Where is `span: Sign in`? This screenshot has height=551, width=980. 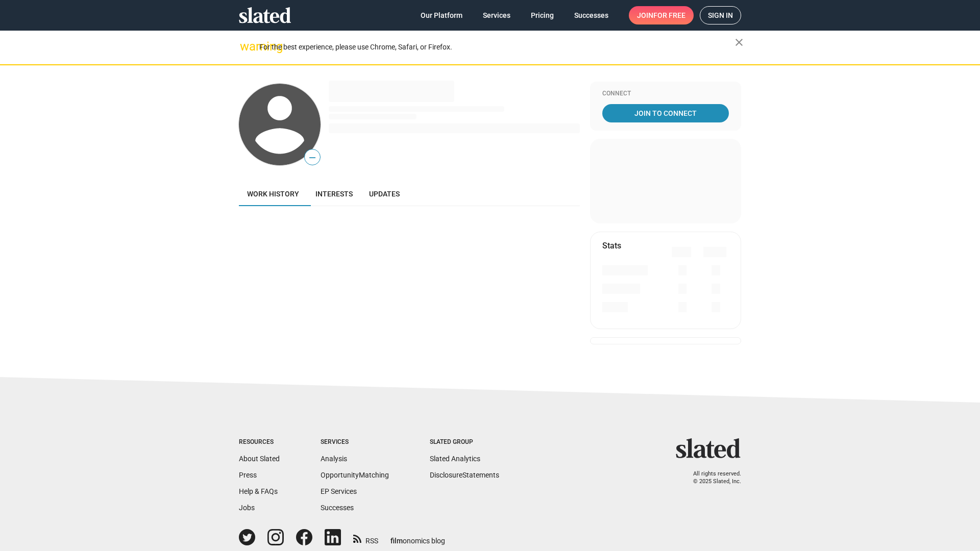
span: Sign in is located at coordinates (721, 15).